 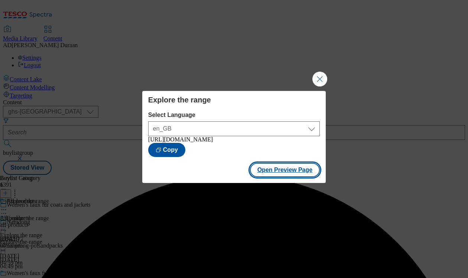 I want to click on button: Close Modal, so click(x=320, y=79).